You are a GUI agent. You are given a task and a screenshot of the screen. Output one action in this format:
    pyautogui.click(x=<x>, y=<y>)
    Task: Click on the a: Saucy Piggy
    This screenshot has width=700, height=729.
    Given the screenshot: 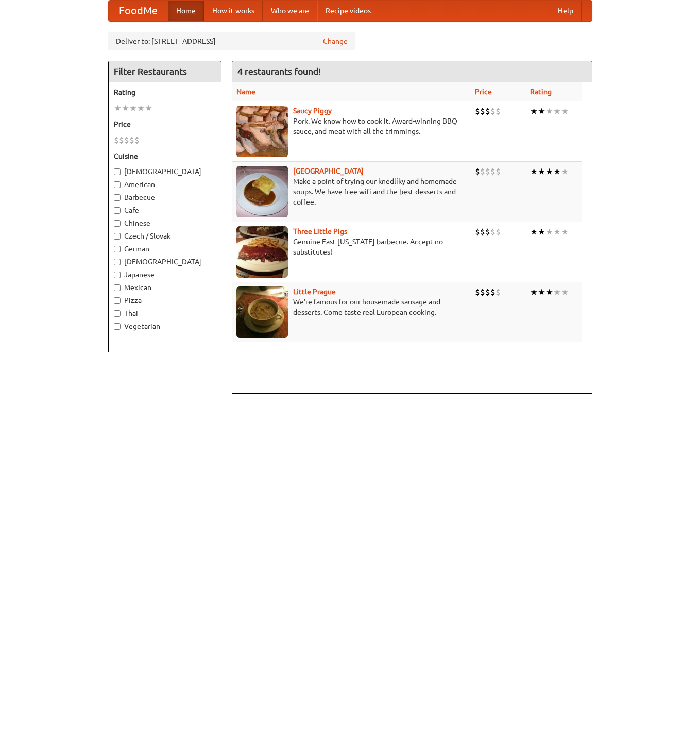 What is the action you would take?
    pyautogui.click(x=312, y=111)
    